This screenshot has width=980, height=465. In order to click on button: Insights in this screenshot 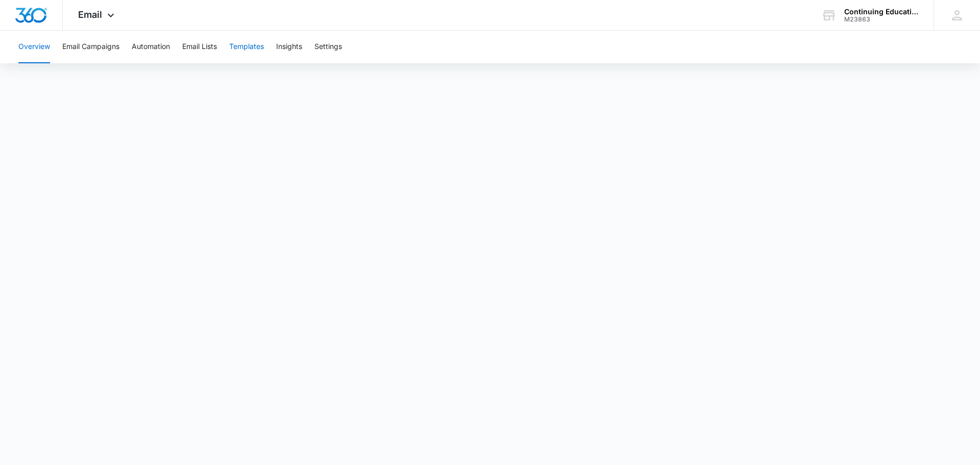, I will do `click(289, 47)`.